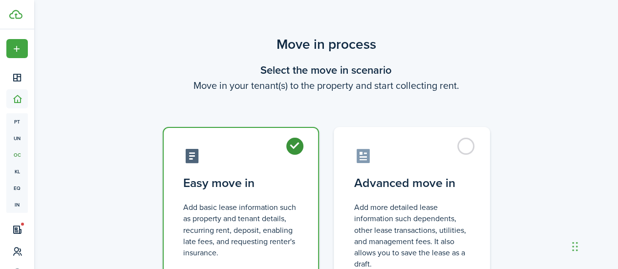 The width and height of the screenshot is (618, 269). What do you see at coordinates (17, 205) in the screenshot?
I see `a: in` at bounding box center [17, 205].